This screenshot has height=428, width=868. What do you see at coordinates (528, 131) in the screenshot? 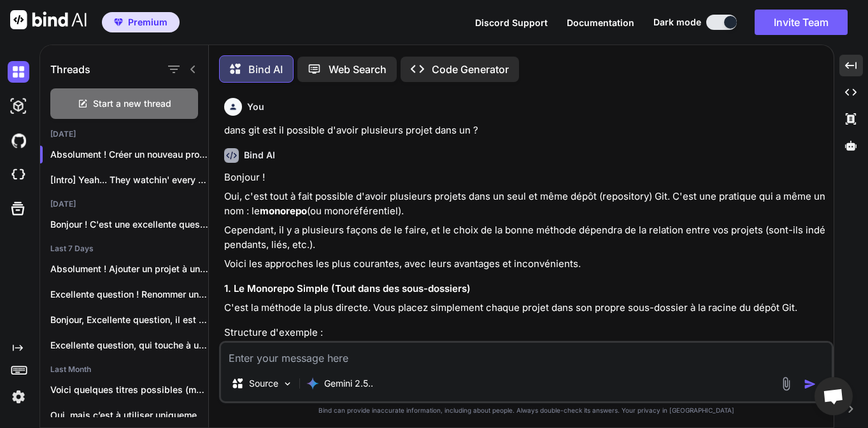
I see `p: dans git est il possible d'avoir plusieurs projet dans un ?` at bounding box center [528, 131].